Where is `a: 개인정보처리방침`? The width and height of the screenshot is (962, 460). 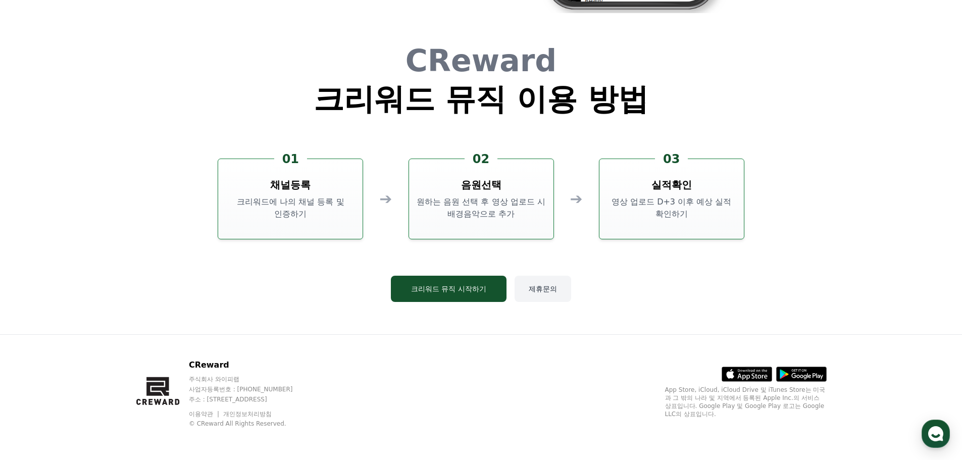 a: 개인정보처리방침 is located at coordinates (247, 414).